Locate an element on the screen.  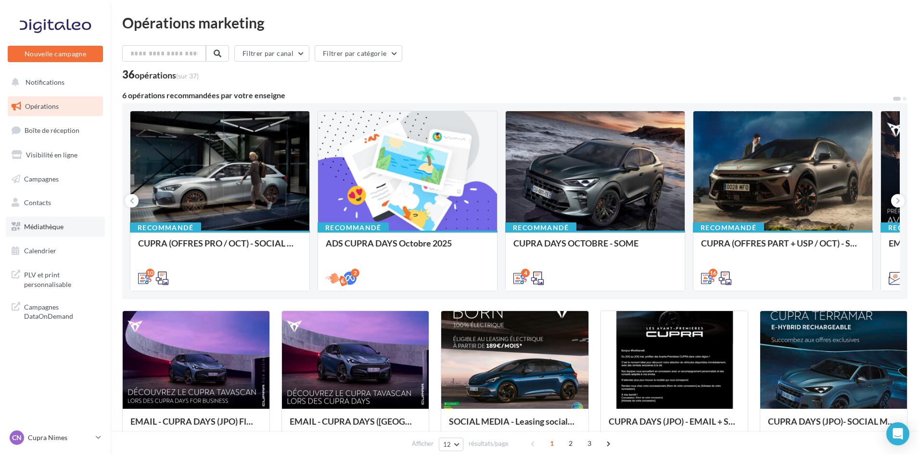
span: Campagnes DataOnDemand is located at coordinates (62, 310).